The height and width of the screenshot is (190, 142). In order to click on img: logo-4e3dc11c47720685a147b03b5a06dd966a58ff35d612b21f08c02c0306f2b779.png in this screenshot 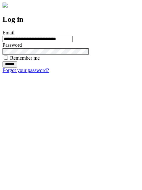, I will do `click(5, 5)`.